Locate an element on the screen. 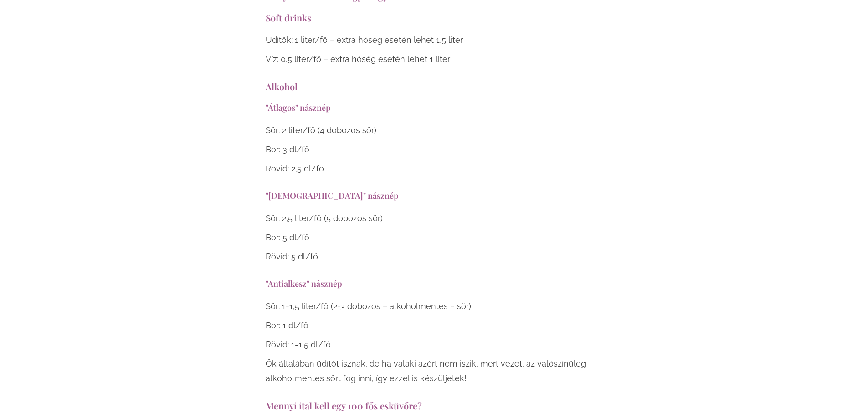 The image size is (868, 419). h4: Soft drinks is located at coordinates (434, 18).